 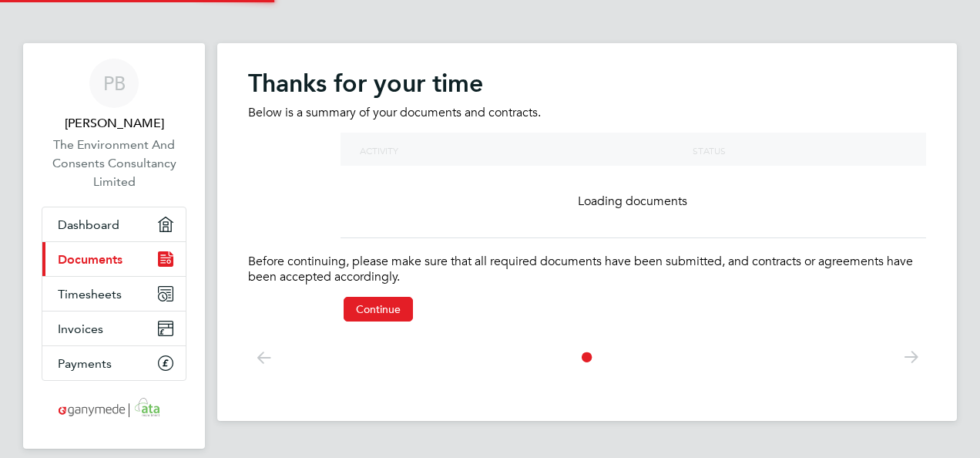 I want to click on a: The Environment And Consents Consultancy Limited, so click(x=114, y=163).